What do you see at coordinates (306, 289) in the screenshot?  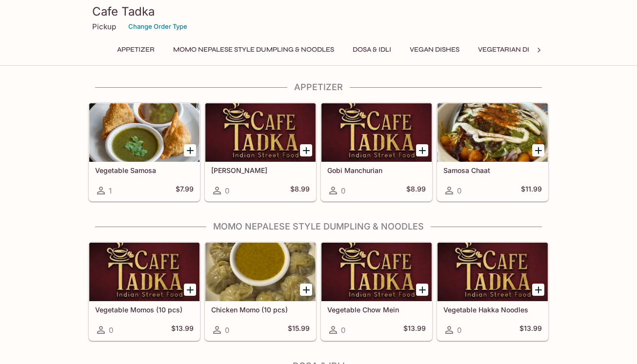 I see `button: Add Chicken Momo (10 pcs)` at bounding box center [306, 289].